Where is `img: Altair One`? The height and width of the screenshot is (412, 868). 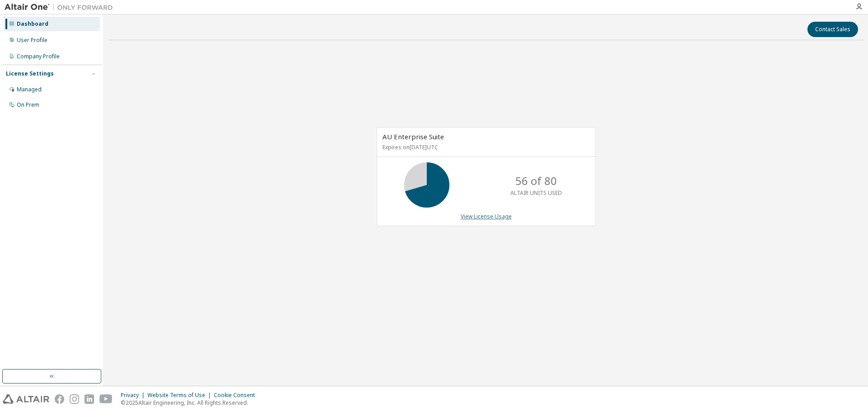 img: Altair One is located at coordinates (61, 7).